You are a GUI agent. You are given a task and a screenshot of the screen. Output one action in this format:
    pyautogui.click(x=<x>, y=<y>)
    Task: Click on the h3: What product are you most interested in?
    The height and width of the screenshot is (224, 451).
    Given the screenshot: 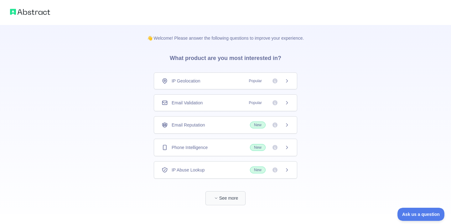 What is the action you would take?
    pyautogui.click(x=225, y=57)
    